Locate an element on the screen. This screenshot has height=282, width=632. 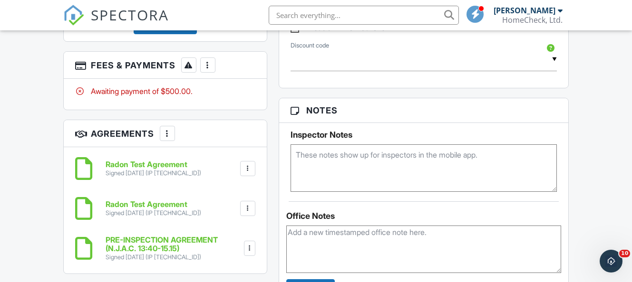
h5: Inspector Notes is located at coordinates (424, 135).